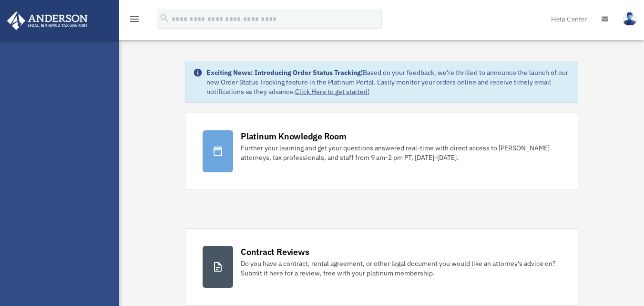 The height and width of the screenshot is (306, 644). I want to click on img: Anderson Advisors Platinum Portal, so click(47, 21).